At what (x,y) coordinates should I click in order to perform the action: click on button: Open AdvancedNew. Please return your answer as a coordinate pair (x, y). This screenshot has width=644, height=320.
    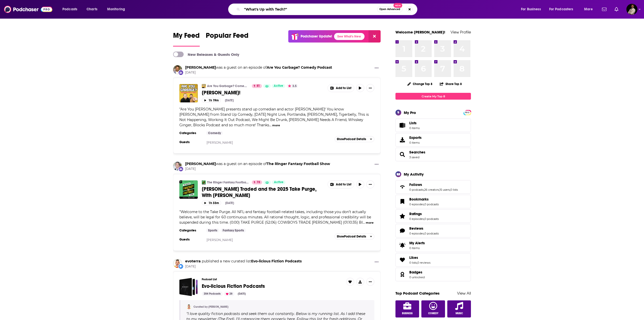
    Looking at the image, I should click on (390, 9).